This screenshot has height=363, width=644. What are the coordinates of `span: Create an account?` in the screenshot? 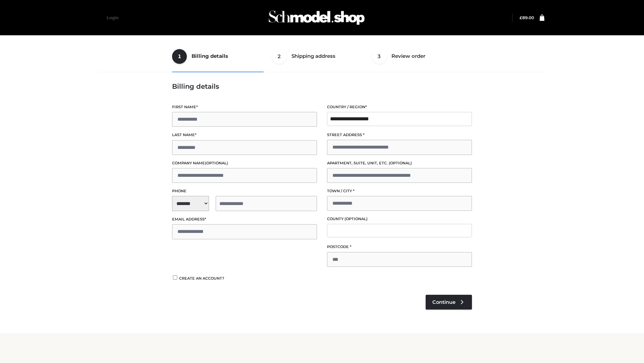 It's located at (202, 278).